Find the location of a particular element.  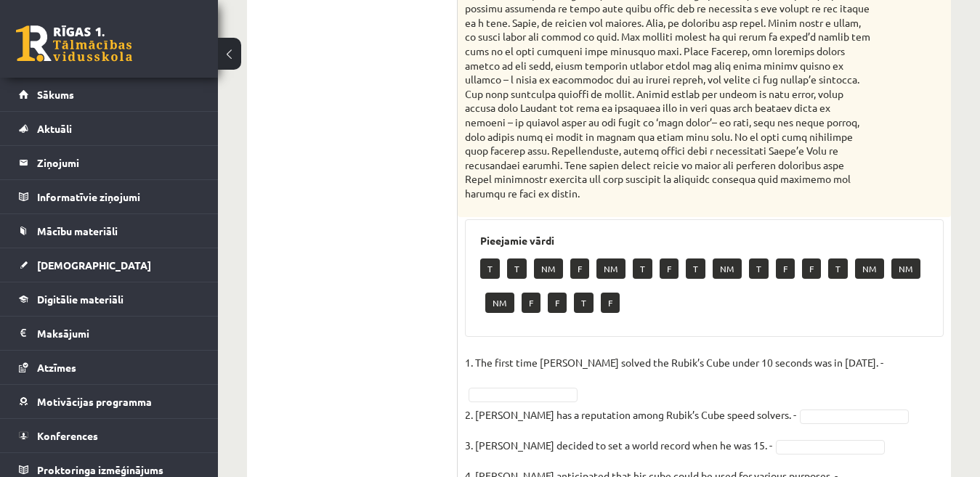

a: Motivācijas programma is located at coordinates (109, 401).